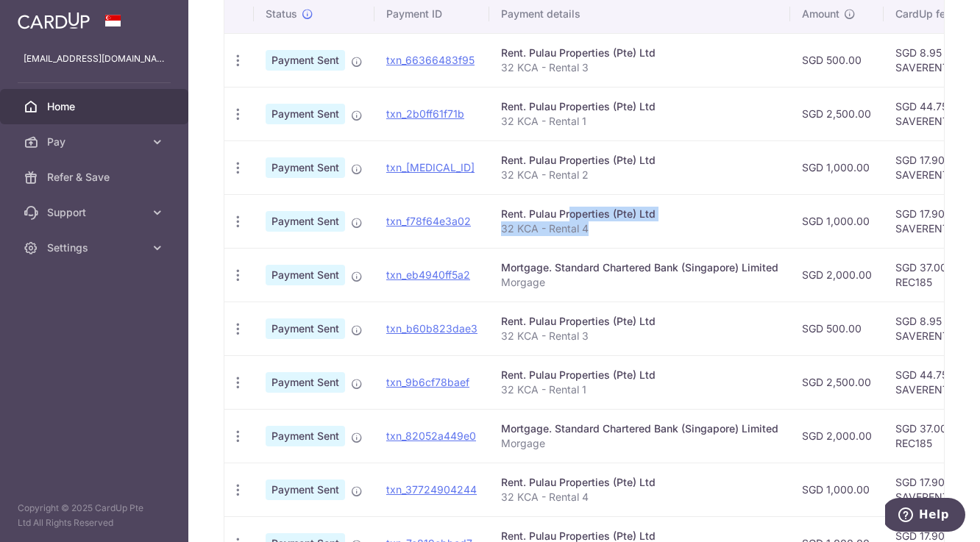  Describe the element at coordinates (95, 178) in the screenshot. I see `span: Refer & Save` at that location.